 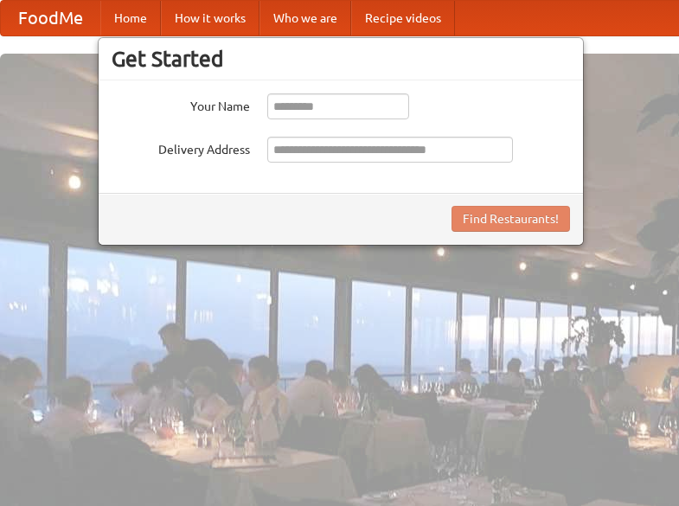 What do you see at coordinates (305, 18) in the screenshot?
I see `a: Who we are` at bounding box center [305, 18].